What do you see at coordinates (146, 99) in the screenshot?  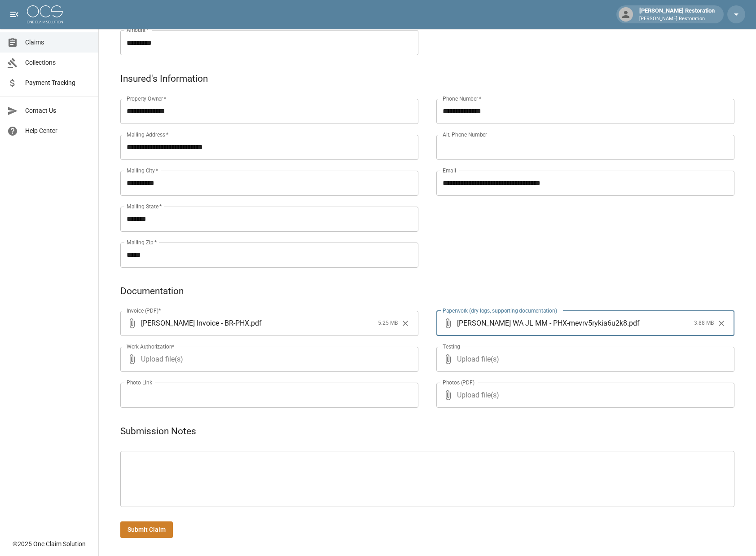 I see `label: Property Owner` at bounding box center [146, 99].